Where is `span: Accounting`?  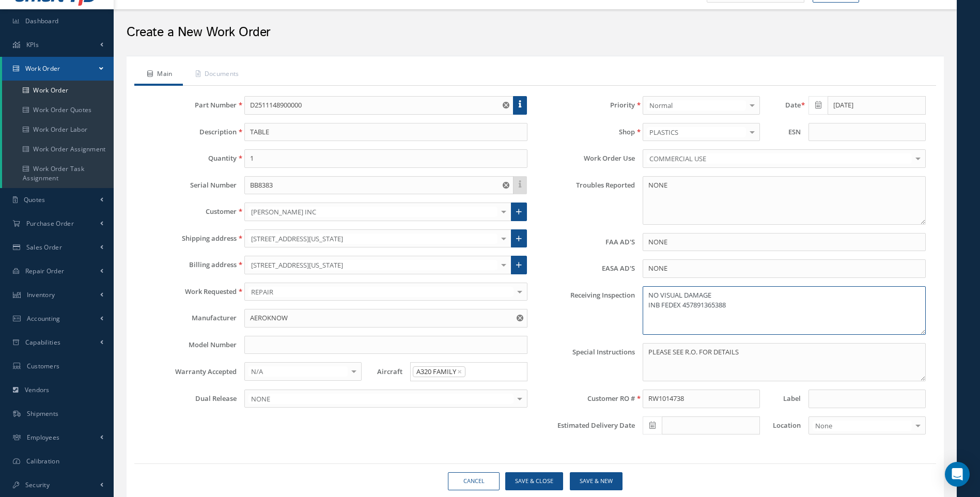 span: Accounting is located at coordinates (44, 318).